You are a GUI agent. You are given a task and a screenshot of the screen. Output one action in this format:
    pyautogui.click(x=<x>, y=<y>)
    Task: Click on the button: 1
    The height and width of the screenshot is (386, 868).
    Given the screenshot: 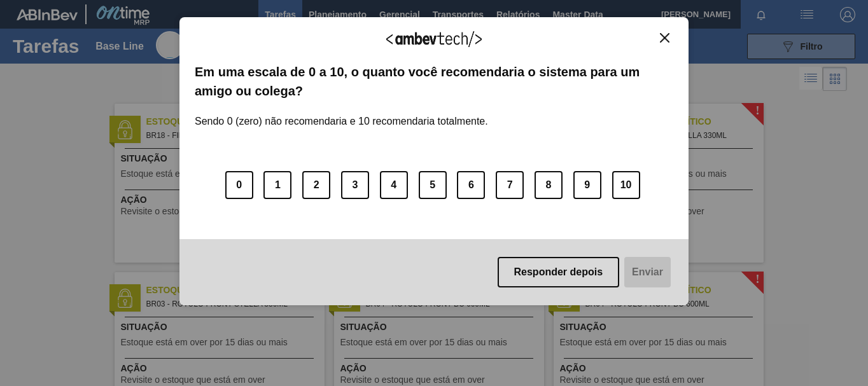 What is the action you would take?
    pyautogui.click(x=277, y=185)
    